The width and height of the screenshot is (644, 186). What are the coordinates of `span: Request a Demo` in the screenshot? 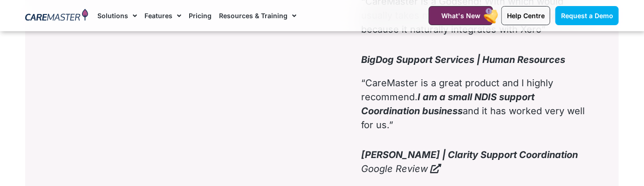 It's located at (587, 15).